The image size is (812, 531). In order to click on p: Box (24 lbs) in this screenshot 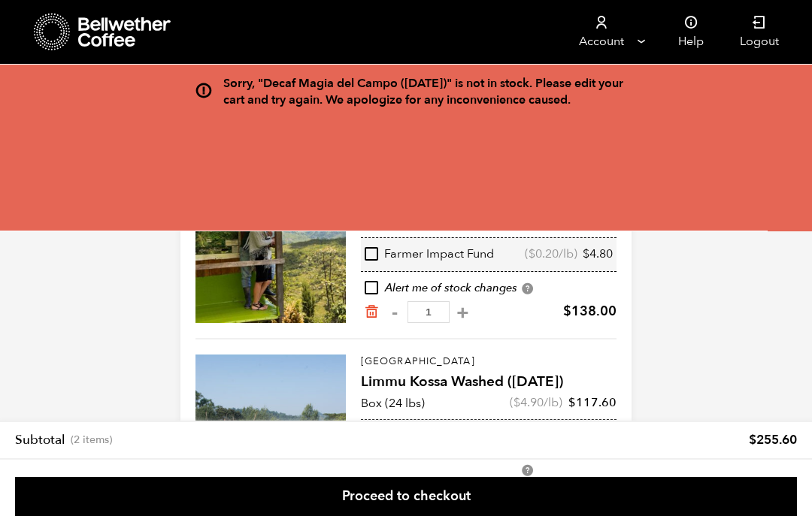, I will do `click(392, 404)`.